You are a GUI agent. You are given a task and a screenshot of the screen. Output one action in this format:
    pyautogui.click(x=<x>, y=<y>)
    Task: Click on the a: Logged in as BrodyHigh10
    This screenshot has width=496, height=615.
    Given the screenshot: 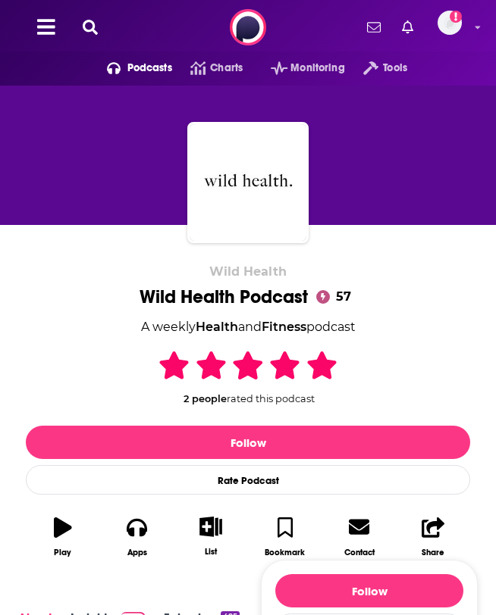 What is the action you would take?
    pyautogui.click(x=454, y=27)
    